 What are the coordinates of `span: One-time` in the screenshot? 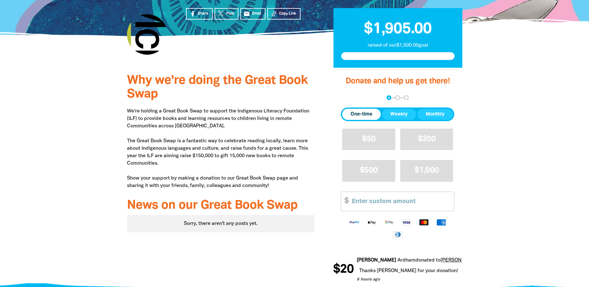 It's located at (362, 114).